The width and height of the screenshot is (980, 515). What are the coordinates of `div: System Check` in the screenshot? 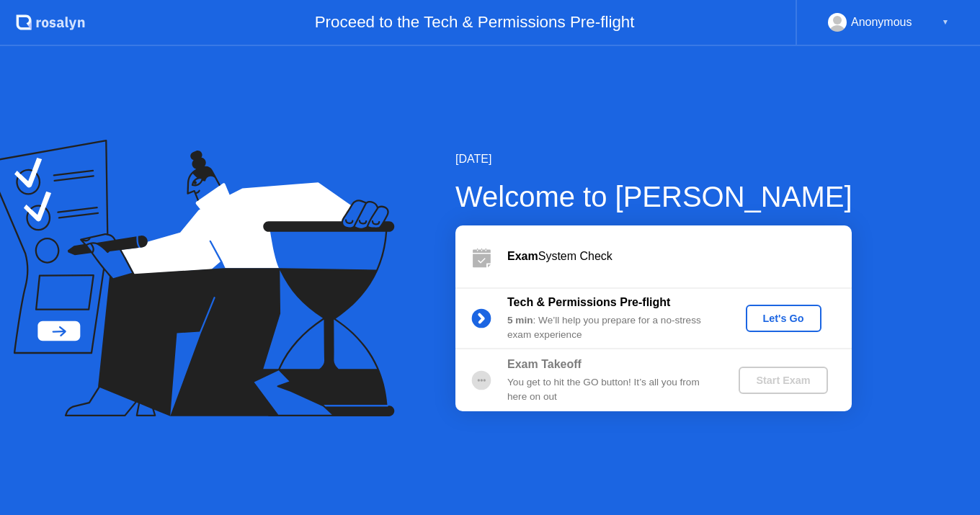 It's located at (680, 257).